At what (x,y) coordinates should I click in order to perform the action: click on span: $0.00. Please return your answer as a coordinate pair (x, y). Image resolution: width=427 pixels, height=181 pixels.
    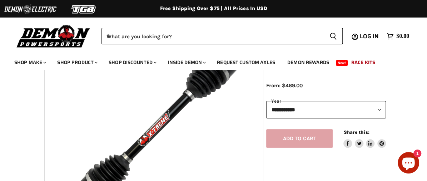
    Looking at the image, I should click on (402, 36).